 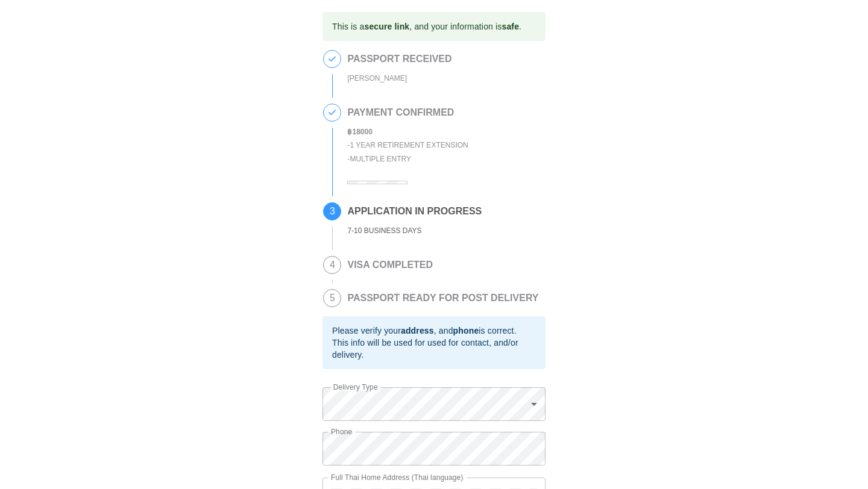 I want to click on h2: PASSPORT RECEIVED, so click(x=399, y=59).